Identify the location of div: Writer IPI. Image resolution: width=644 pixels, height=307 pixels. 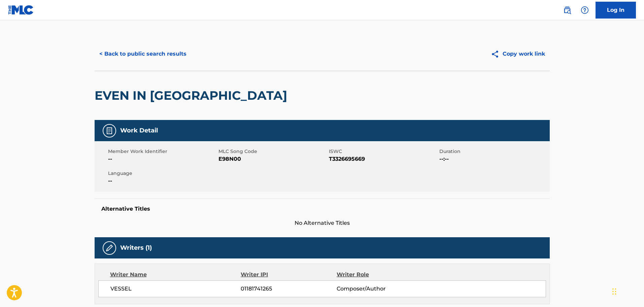
(288, 275).